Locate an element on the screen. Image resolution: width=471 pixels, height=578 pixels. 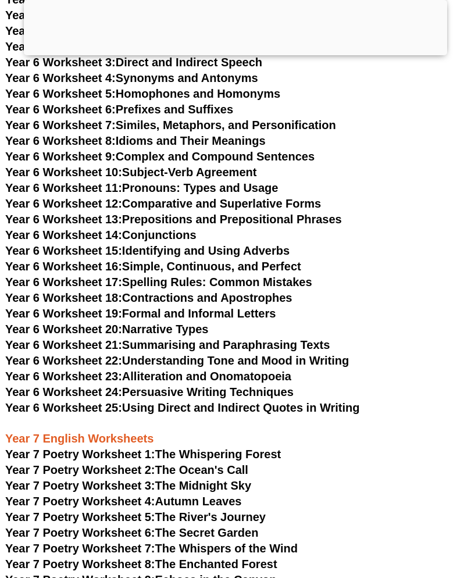
span: Year 6 Comprehension Worksheet 15: is located at coordinates (109, 15).